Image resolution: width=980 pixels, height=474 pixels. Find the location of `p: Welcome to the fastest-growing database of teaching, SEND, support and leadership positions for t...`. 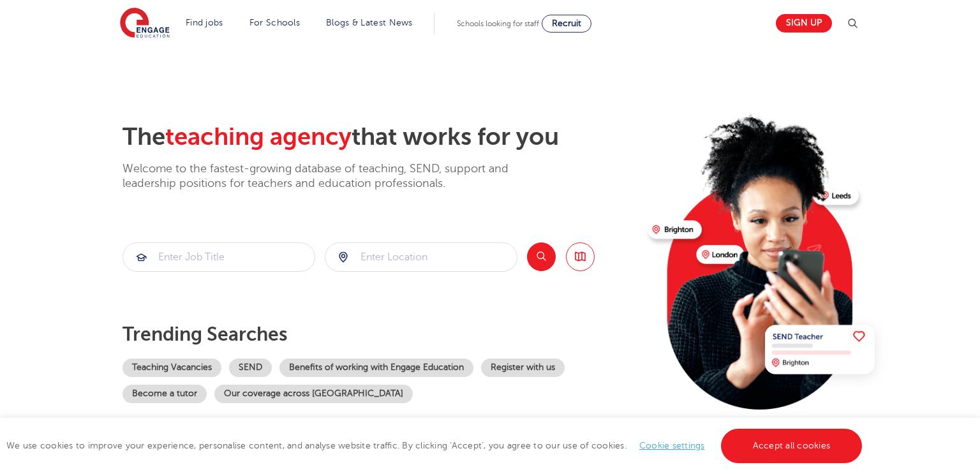

p: Welcome to the fastest-growing database of teaching, SEND, support and leadership positions for t... is located at coordinates (333, 176).